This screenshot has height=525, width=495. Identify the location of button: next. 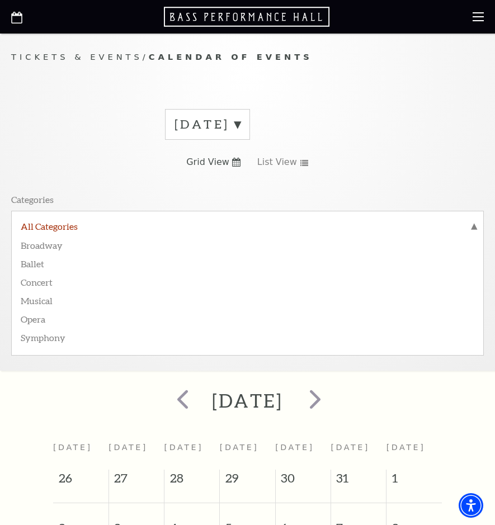
(314, 401).